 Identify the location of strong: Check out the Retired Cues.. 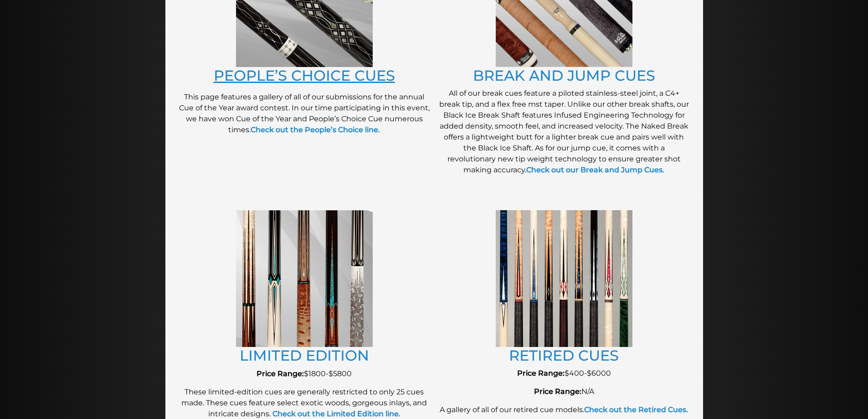
(637, 410).